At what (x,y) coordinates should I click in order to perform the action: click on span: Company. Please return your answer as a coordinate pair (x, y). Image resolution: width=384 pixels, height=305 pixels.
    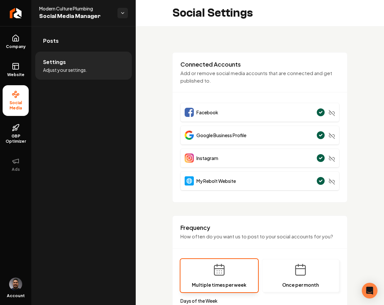
    Looking at the image, I should click on (16, 47).